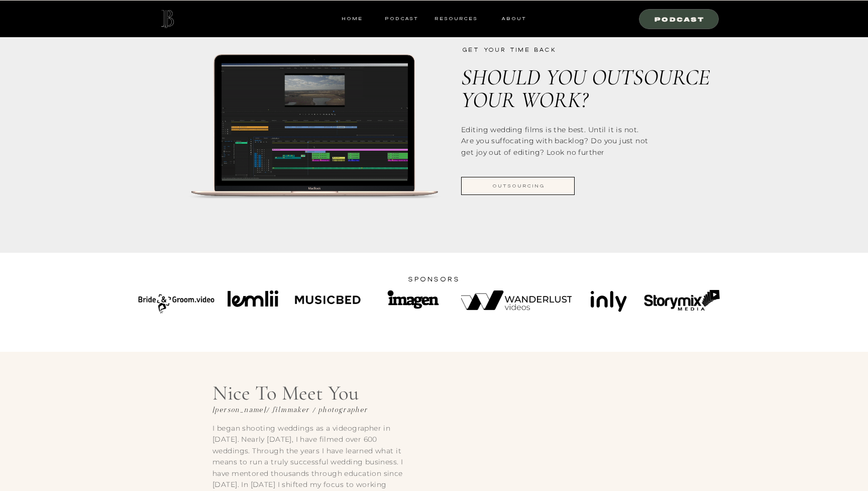 The width and height of the screenshot is (868, 491). I want to click on h1: sponsors, so click(434, 283).